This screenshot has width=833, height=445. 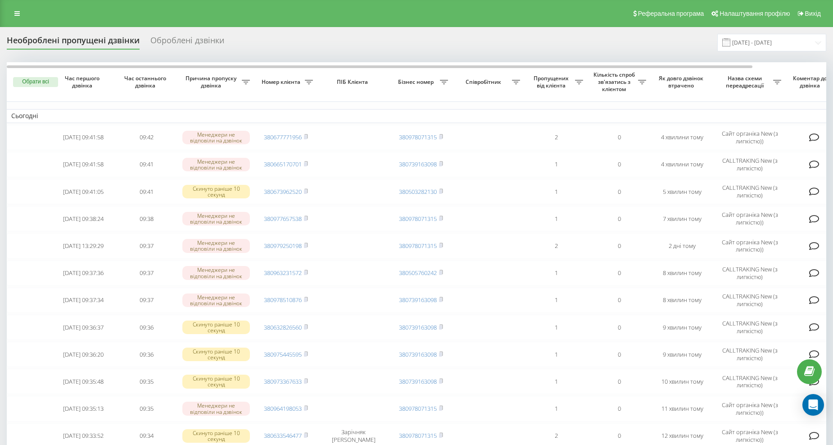 I want to click on td: 09:42, so click(x=146, y=137).